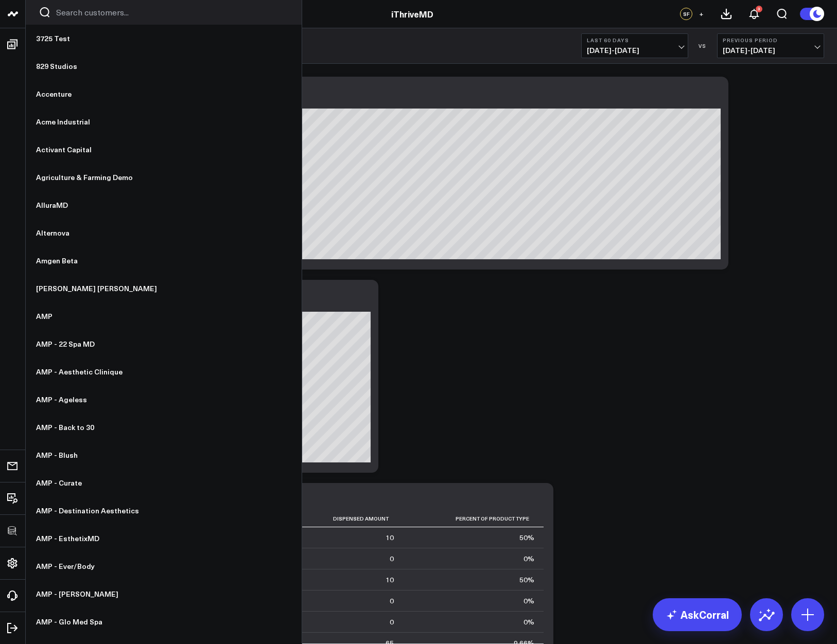 Image resolution: width=837 pixels, height=644 pixels. I want to click on div: VS, so click(703, 46).